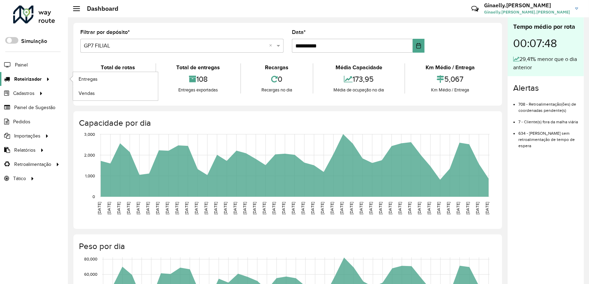 This screenshot has height=284, width=589. What do you see at coordinates (88, 79) in the screenshot?
I see `span: Entregas` at bounding box center [88, 79].